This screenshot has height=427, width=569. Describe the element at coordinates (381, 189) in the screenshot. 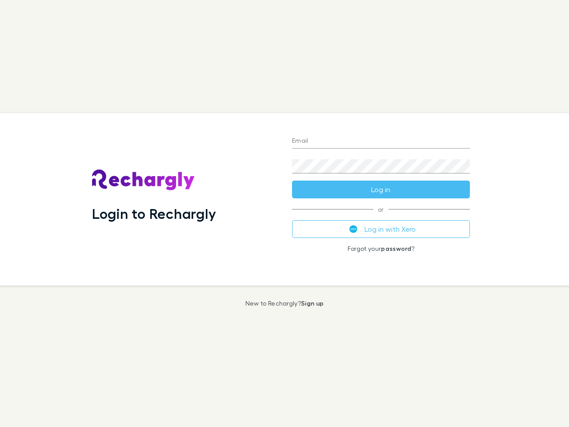

I see `button: Log in` at that location.